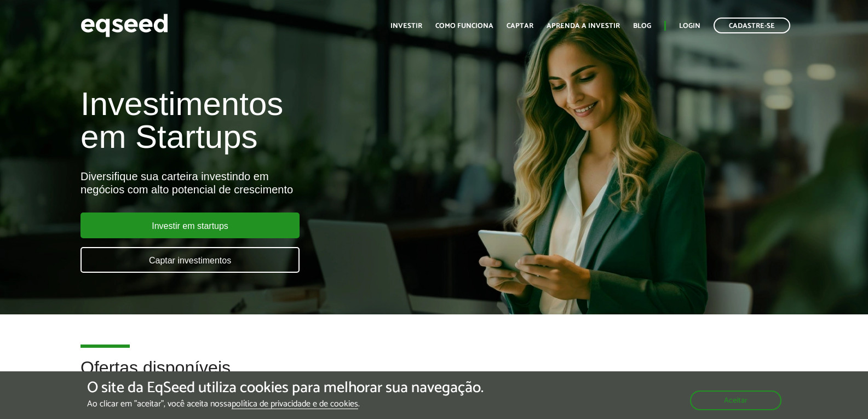  I want to click on a: Investir em startups, so click(190, 225).